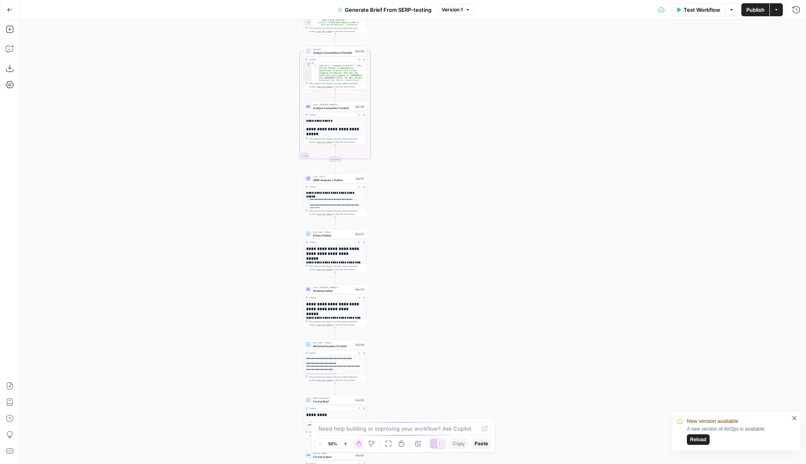 The height and width of the screenshot is (464, 806). Describe the element at coordinates (359, 455) in the screenshot. I see `div: Step 203` at that location.